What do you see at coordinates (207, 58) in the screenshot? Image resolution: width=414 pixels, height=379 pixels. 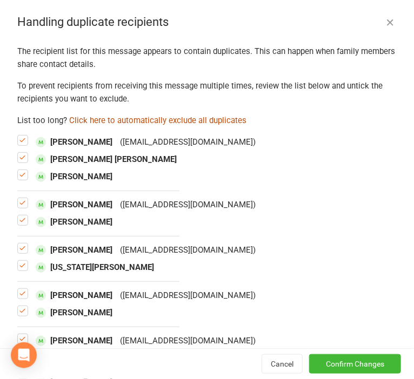 I see `div: The recipient list for this message appears to contain duplicates. This can happen when family me...` at bounding box center [207, 58].